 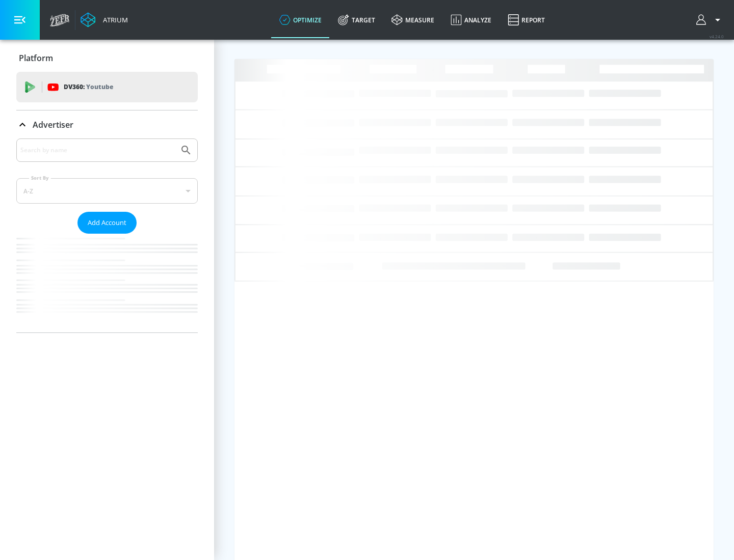 I want to click on label: Sort By, so click(x=40, y=178).